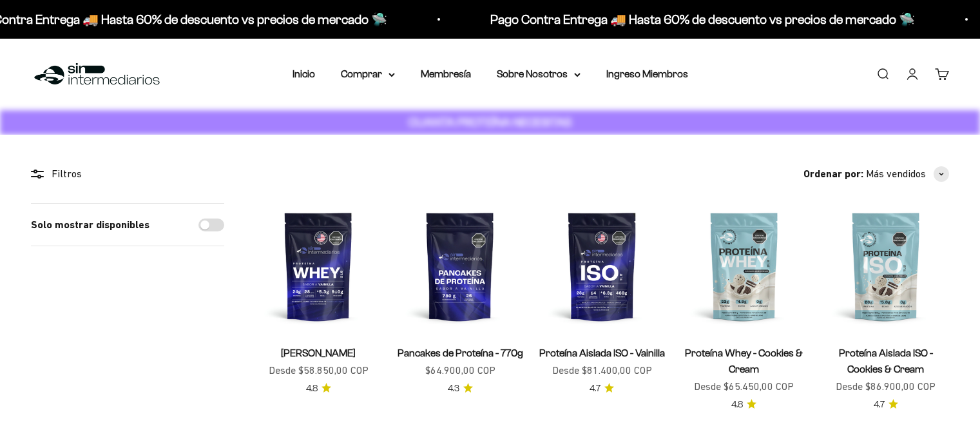  What do you see at coordinates (460, 370) in the screenshot?
I see `sale-price: $64.900,00 COP` at bounding box center [460, 370].